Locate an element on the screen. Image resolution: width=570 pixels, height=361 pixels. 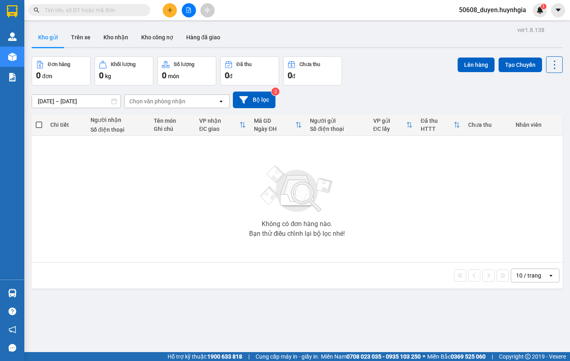
span: kg is located at coordinates (108, 76).